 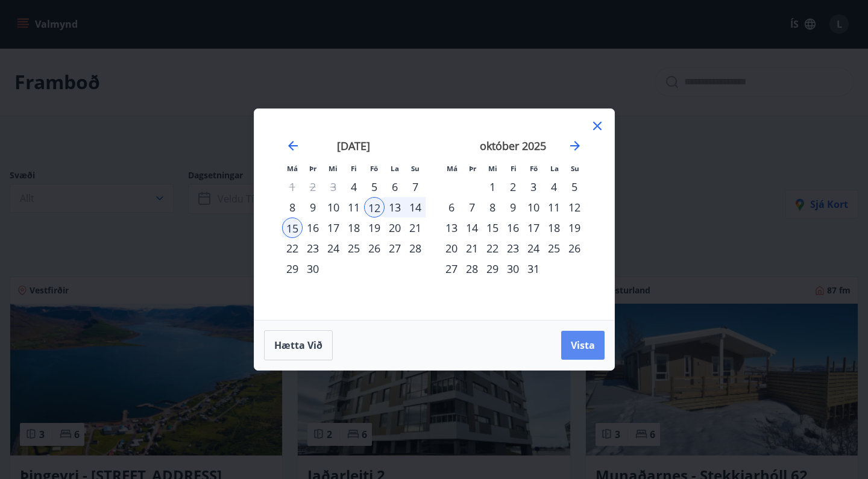 What do you see at coordinates (452, 228) in the screenshot?
I see `td: Choose mánudagur, 13. október 2025 as your check-in date. It’s available.` at bounding box center [452, 228].